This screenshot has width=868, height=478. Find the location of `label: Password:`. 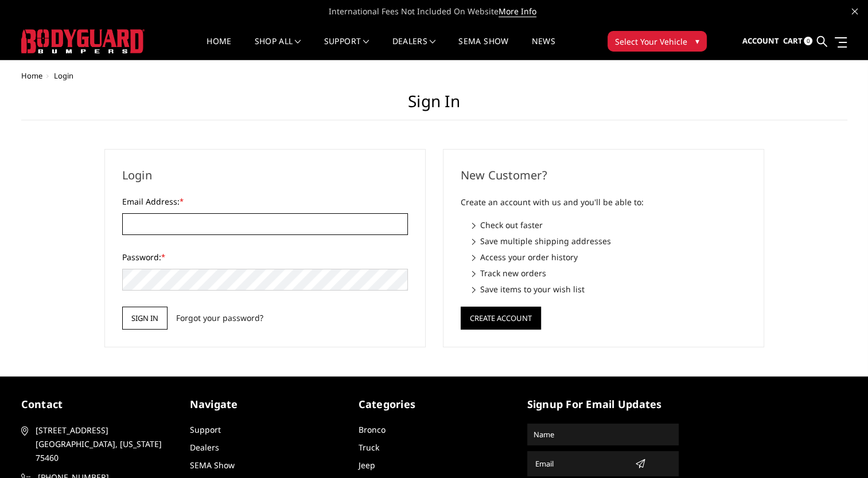

label: Password: is located at coordinates (265, 257).